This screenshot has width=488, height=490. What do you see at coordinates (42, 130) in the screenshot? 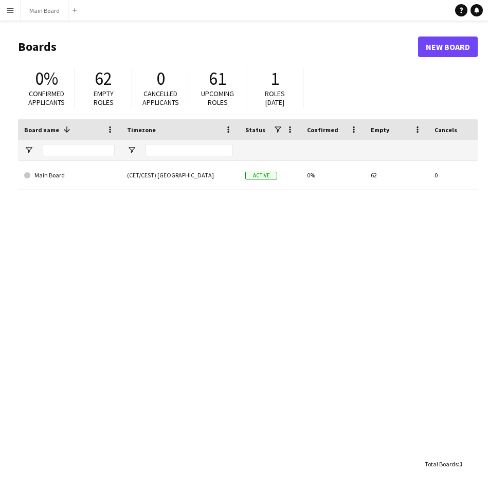
I see `span: Board name` at bounding box center [42, 130].